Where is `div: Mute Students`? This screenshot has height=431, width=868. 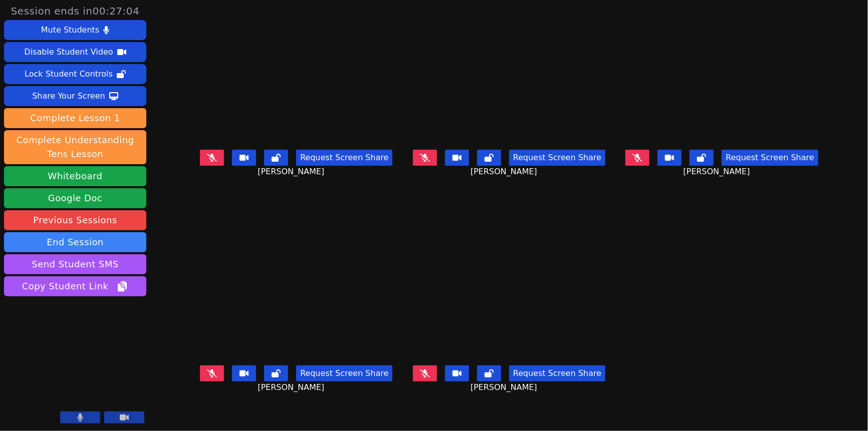
div: Mute Students is located at coordinates (70, 30).